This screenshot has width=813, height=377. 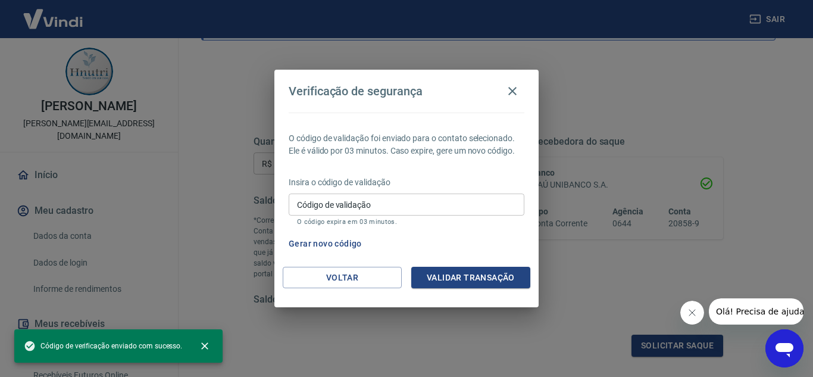 I want to click on h4: Verificação de segurança, so click(x=355, y=91).